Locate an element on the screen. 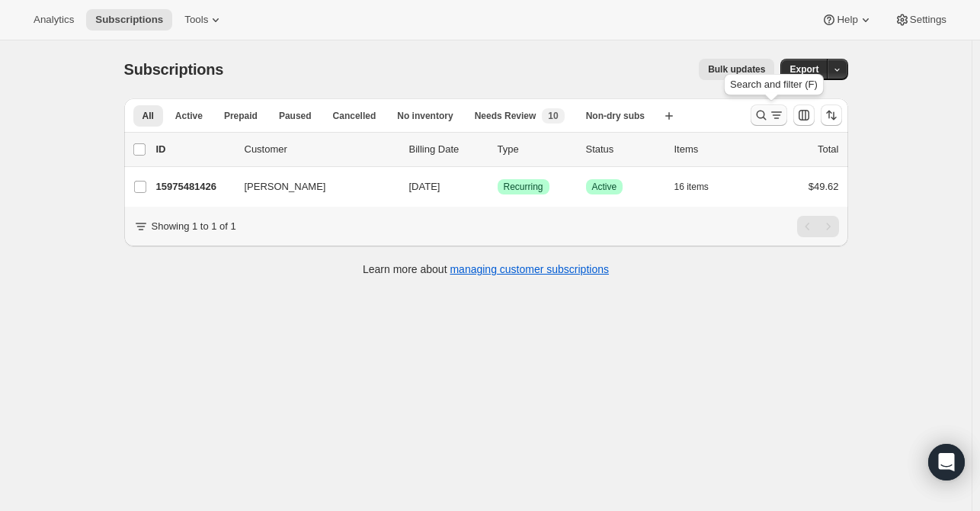 The image size is (980, 511). button: Settings is located at coordinates (921, 20).